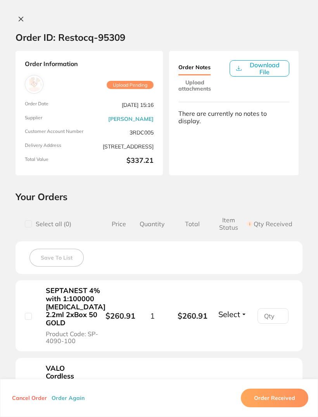  Describe the element at coordinates (195, 68) in the screenshot. I see `button: Order Notes` at that location.